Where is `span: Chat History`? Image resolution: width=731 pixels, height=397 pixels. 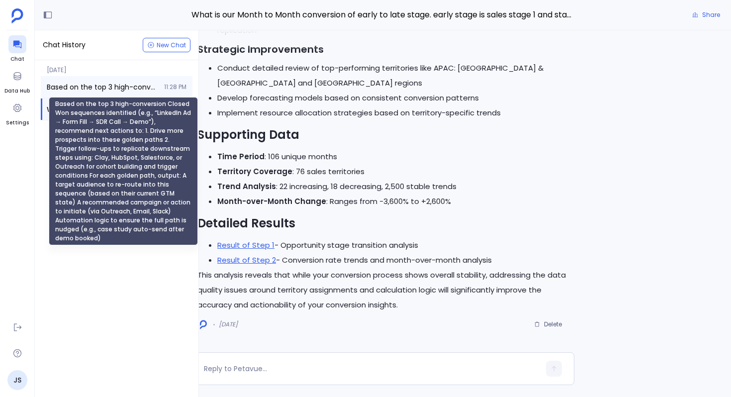 span: Chat History is located at coordinates (64, 45).